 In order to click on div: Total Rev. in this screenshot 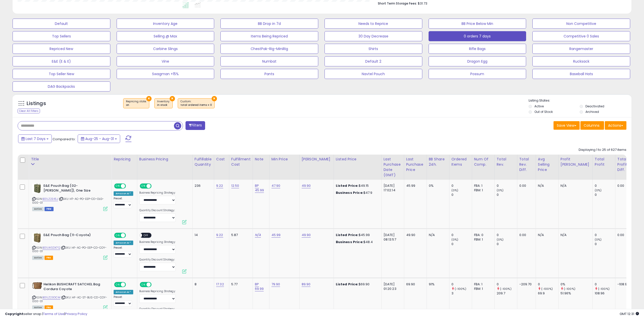, I will do `click(506, 162)`.